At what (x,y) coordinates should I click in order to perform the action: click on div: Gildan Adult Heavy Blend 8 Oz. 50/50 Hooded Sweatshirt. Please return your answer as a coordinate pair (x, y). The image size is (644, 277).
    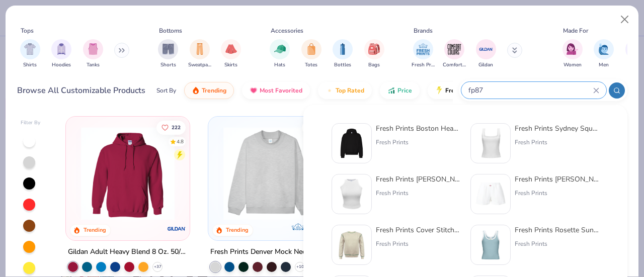
    Looking at the image, I should click on (128, 252).